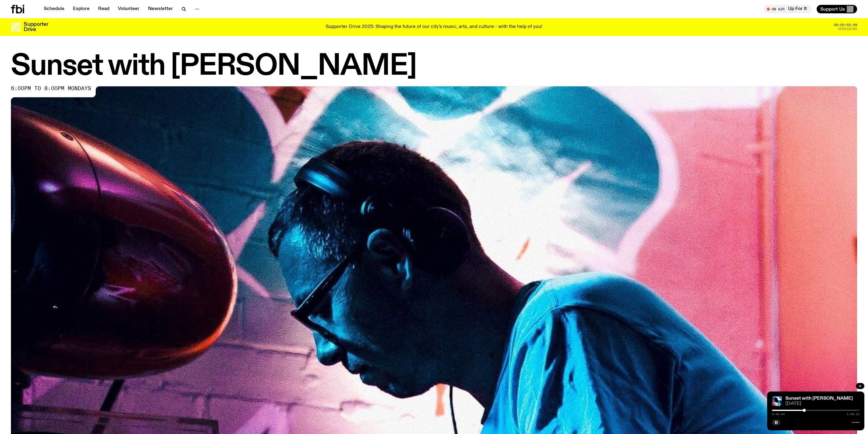  Describe the element at coordinates (832, 9) in the screenshot. I see `span: Support Us` at that location.